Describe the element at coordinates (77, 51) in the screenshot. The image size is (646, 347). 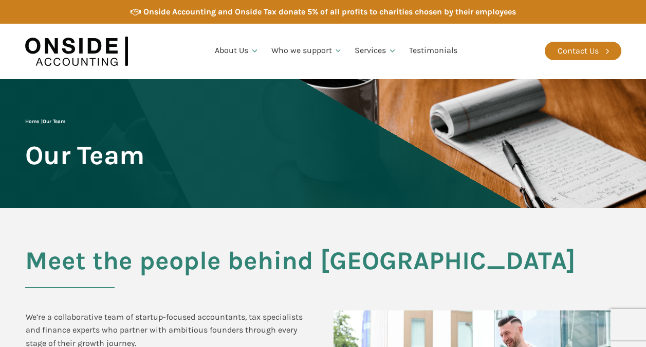
I see `img: Onside Accounting` at that location.